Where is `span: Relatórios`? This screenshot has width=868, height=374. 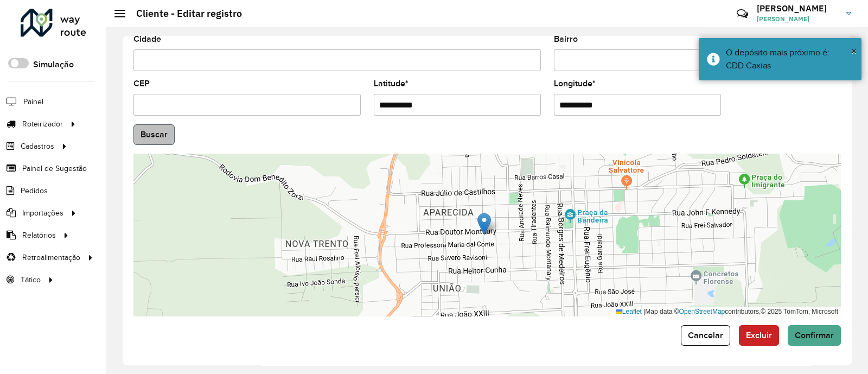 span: Relatórios is located at coordinates (39, 235).